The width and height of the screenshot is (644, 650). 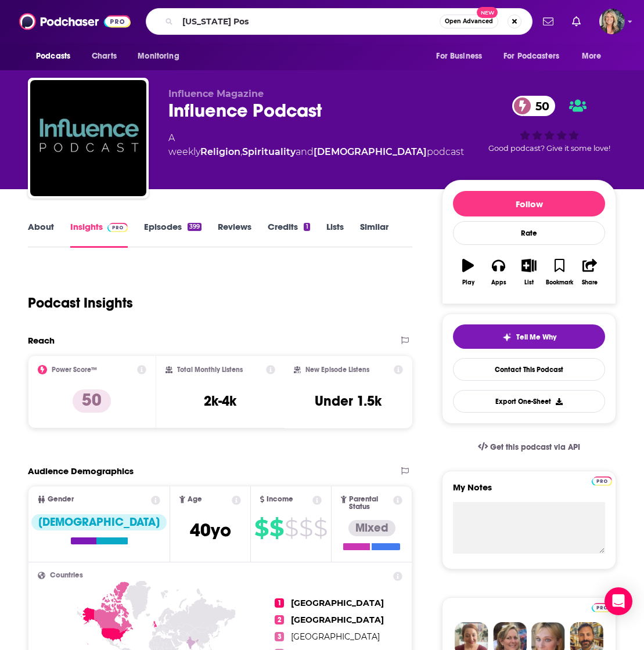 I want to click on h3: Under 1.5k, so click(x=348, y=401).